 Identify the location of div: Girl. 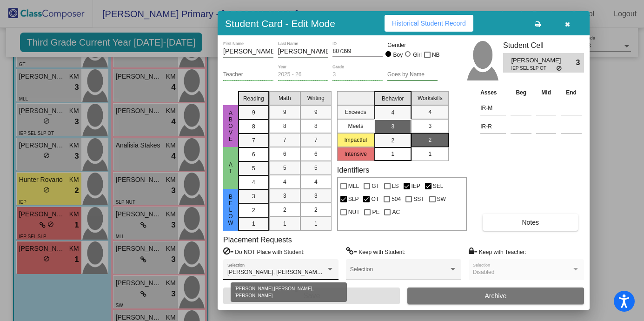
(417, 55).